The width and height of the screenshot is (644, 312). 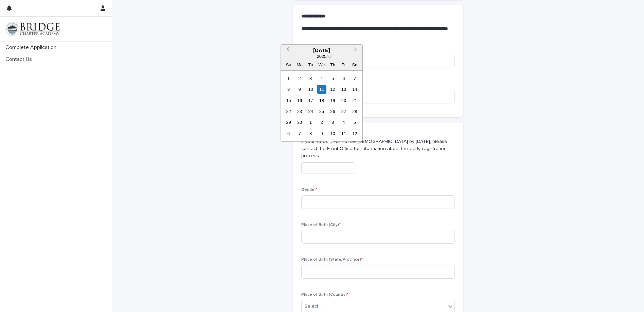 I want to click on div: Choose Tuesday, June 3rd, 2025, so click(x=311, y=78).